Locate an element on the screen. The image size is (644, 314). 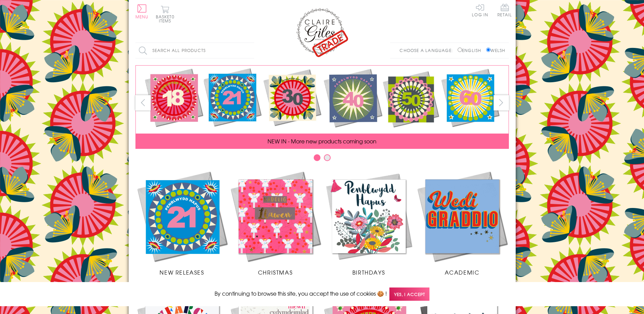
img: Claire Giles Trade is located at coordinates (322, 32).